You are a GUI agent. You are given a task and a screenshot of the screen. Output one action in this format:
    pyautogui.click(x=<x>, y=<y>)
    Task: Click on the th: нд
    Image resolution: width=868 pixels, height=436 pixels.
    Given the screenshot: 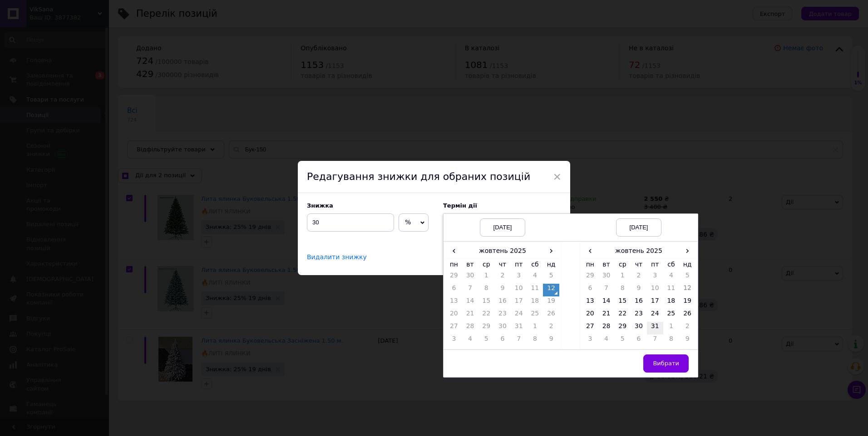 What is the action you would take?
    pyautogui.click(x=687, y=264)
    